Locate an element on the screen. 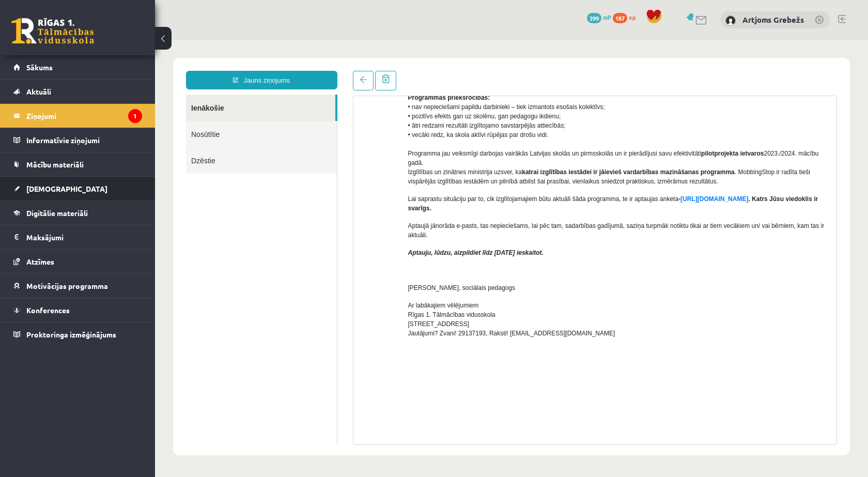 The height and width of the screenshot is (477, 868). i: 1 is located at coordinates (135, 115).